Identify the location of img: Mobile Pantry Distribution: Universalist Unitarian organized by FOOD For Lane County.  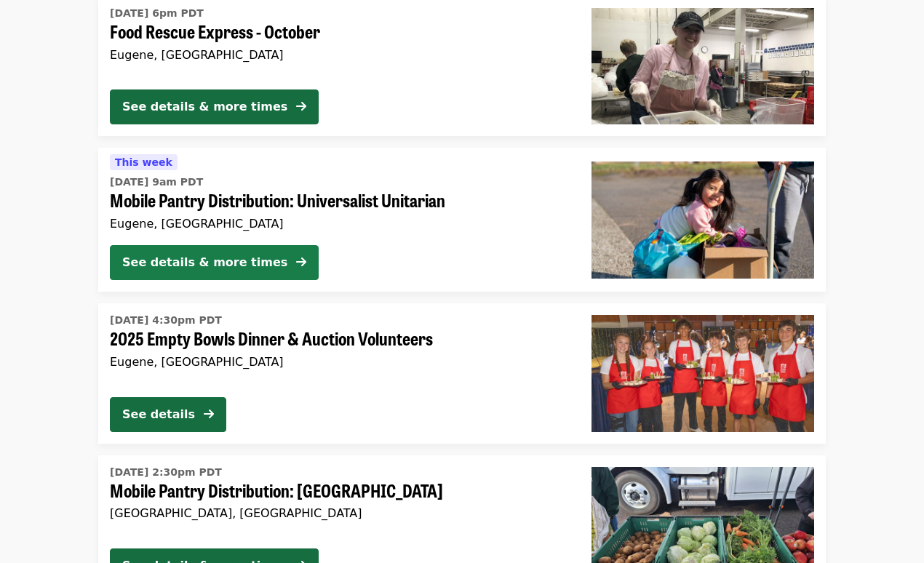
(703, 220).